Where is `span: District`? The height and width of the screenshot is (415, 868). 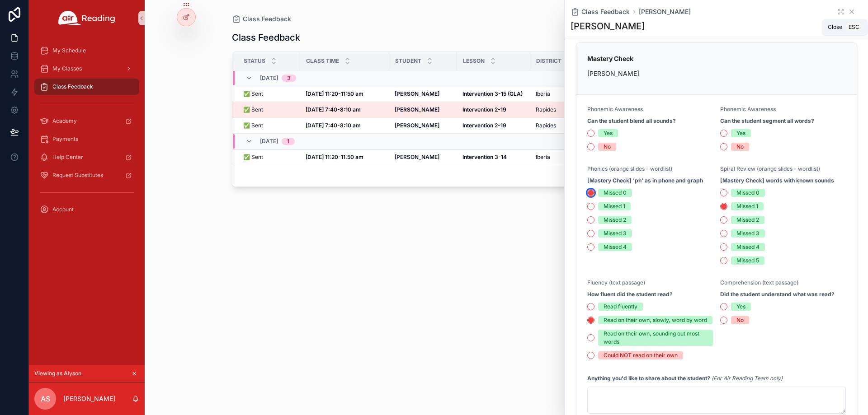 span: District is located at coordinates (549, 61).